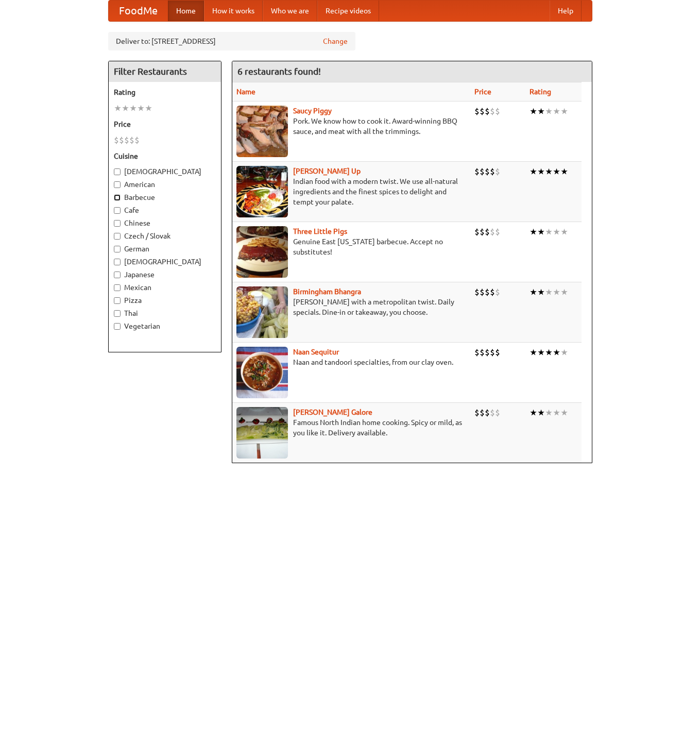 The height and width of the screenshot is (729, 700). What do you see at coordinates (351, 192) in the screenshot?
I see `p: Indian food with a modern twist. We use all-natural ingredients and the finest spices to delight ...` at bounding box center [351, 192].